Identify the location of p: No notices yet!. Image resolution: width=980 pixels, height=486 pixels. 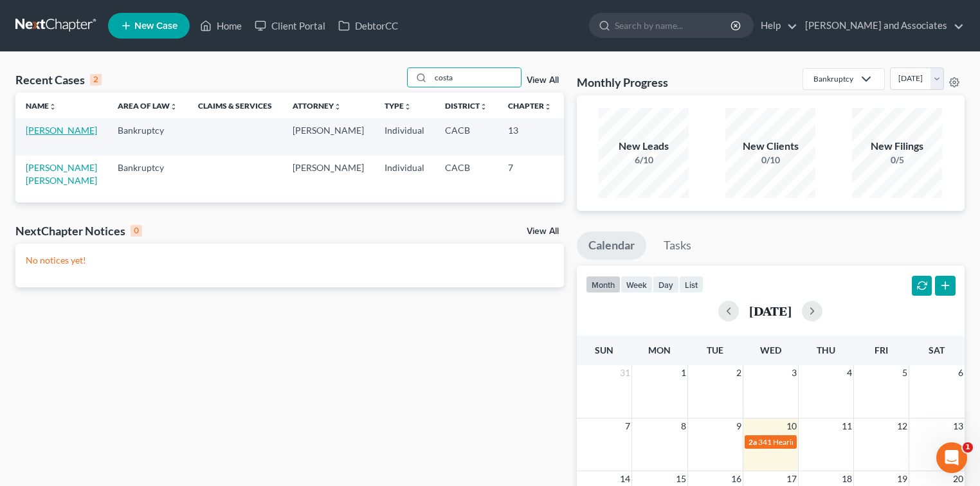
(290, 261).